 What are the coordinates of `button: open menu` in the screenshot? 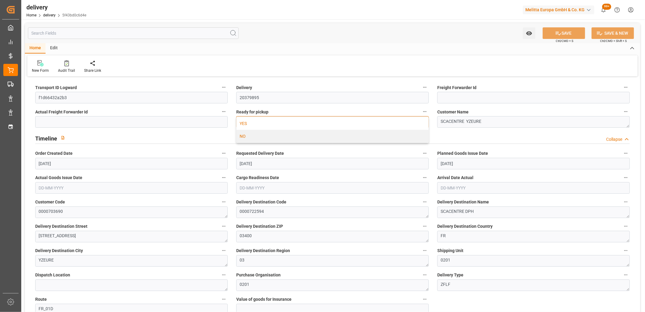 It's located at (529, 33).